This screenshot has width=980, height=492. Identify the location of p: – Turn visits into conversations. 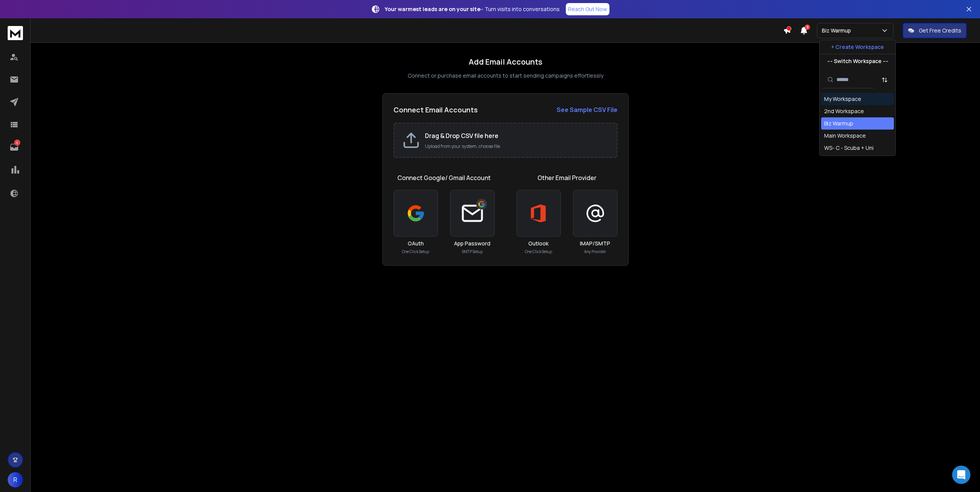
(472, 9).